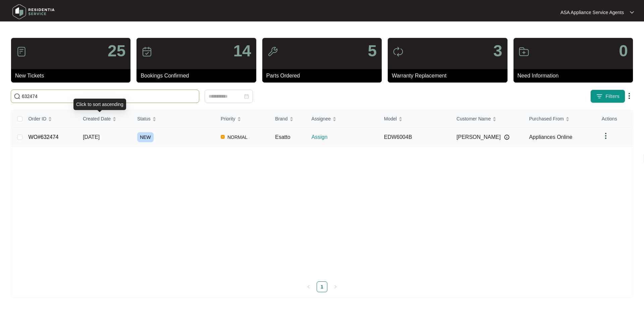 The height and width of the screenshot is (317, 644). Describe the element at coordinates (144, 119) in the screenshot. I see `span: Status` at that location.